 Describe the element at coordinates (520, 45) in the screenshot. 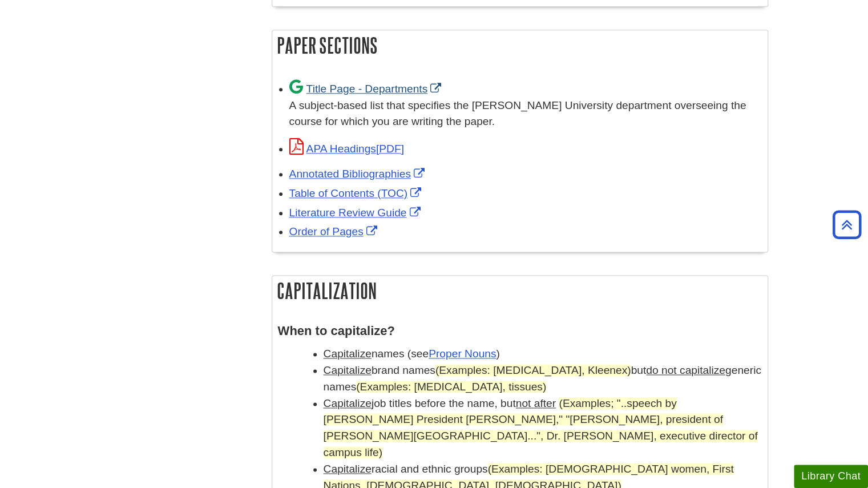

I see `h2: Paper Sections` at that location.